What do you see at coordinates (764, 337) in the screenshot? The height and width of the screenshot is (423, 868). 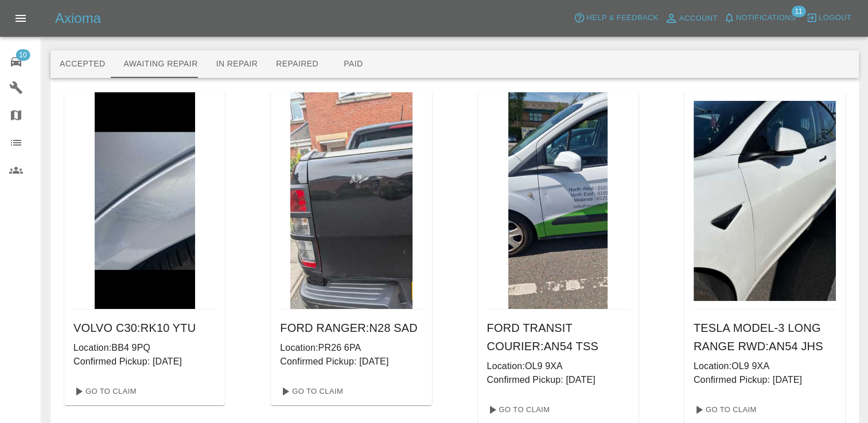 I see `h6: TESLA MODEL-3 LONG RANGE RWD : AN54 JHS` at bounding box center [764, 337].